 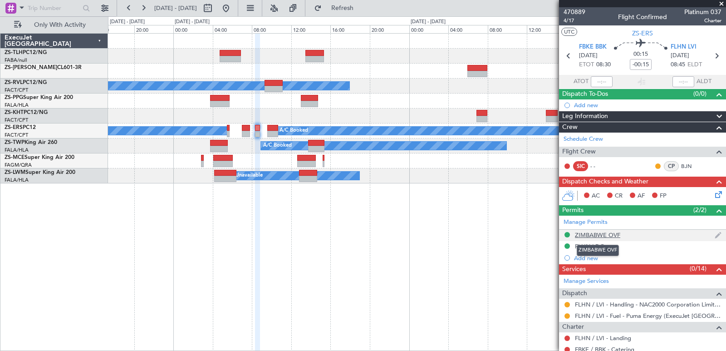 What do you see at coordinates (39, 158) in the screenshot?
I see `a: ZS-MCESuper King Air 200` at bounding box center [39, 158].